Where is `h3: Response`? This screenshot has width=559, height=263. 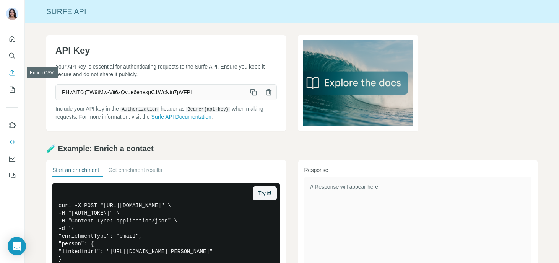
h3: Response is located at coordinates (418, 170).